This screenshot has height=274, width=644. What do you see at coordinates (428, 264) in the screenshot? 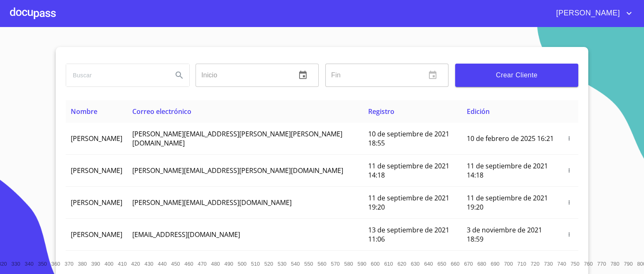
I see `span: 640` at bounding box center [428, 264].